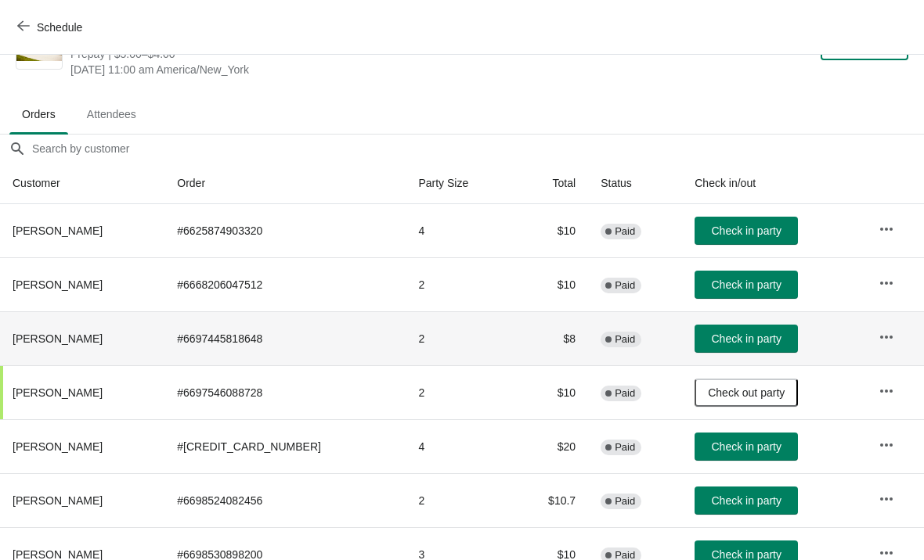  What do you see at coordinates (478, 148) in the screenshot?
I see `input: Search by customer` at bounding box center [478, 148].